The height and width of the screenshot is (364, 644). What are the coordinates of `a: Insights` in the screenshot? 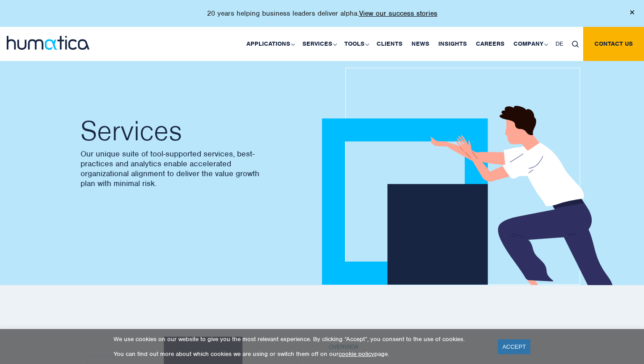 It's located at (452, 44).